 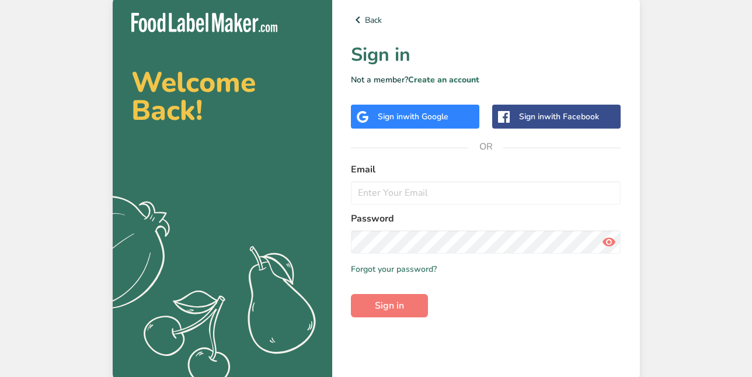 I want to click on a: Create an account, so click(x=444, y=79).